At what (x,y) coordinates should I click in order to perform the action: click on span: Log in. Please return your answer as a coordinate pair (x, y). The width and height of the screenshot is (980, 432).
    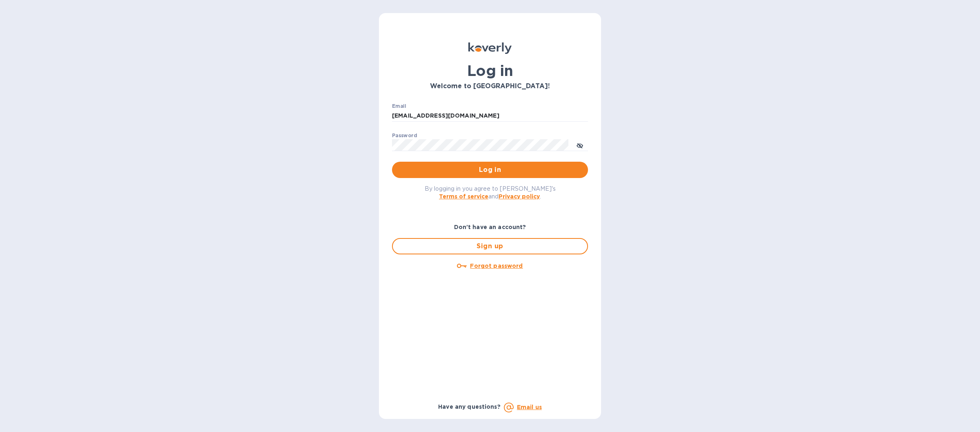
    Looking at the image, I should click on (490, 170).